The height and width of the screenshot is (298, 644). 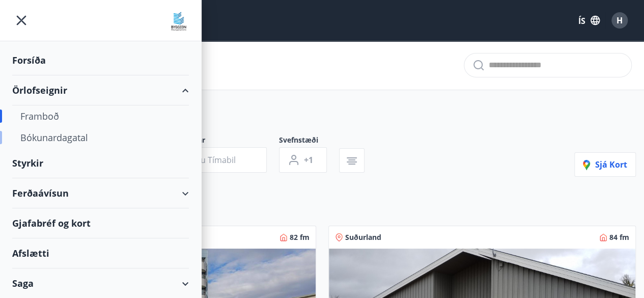 I want to click on font: Bókunardagatal, so click(x=54, y=138).